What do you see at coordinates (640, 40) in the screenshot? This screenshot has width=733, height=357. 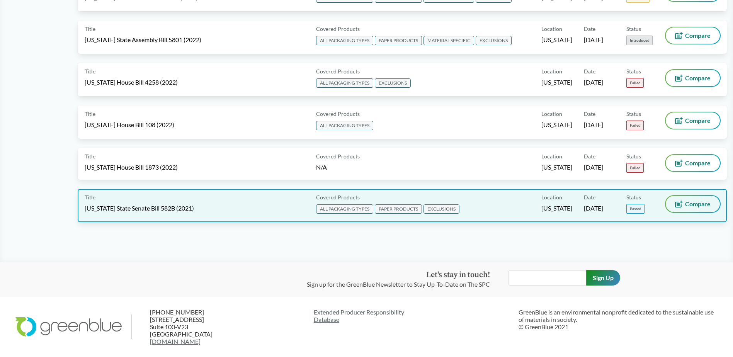 I see `span: Introduced` at bounding box center [640, 40].